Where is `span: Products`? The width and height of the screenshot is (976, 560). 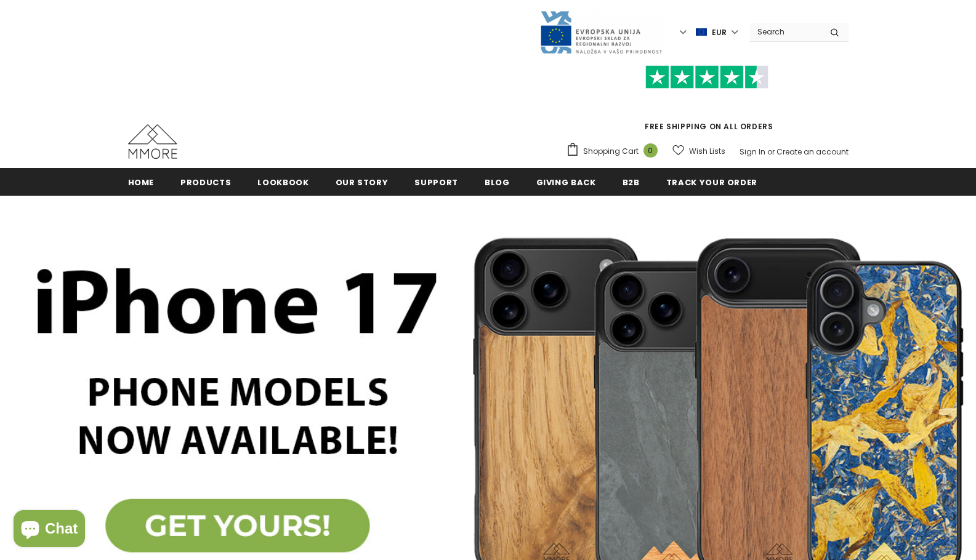 span: Products is located at coordinates (206, 182).